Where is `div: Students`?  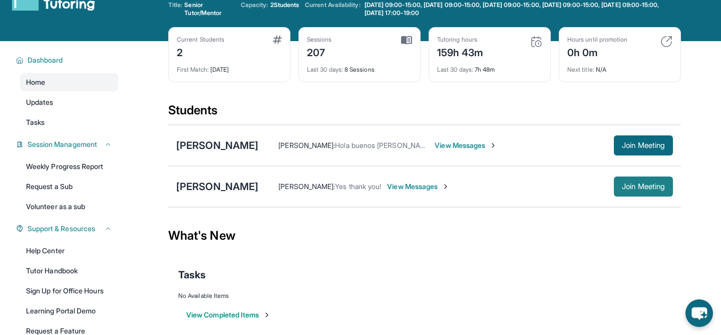
div: Students is located at coordinates (425, 113).